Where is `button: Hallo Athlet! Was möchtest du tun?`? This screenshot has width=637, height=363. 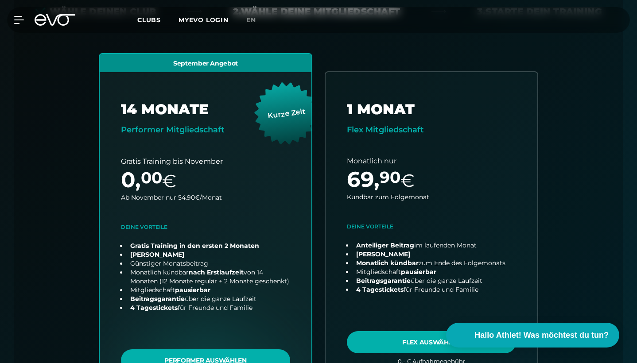 button: Hallo Athlet! Was möchtest du tun? is located at coordinates (532, 335).